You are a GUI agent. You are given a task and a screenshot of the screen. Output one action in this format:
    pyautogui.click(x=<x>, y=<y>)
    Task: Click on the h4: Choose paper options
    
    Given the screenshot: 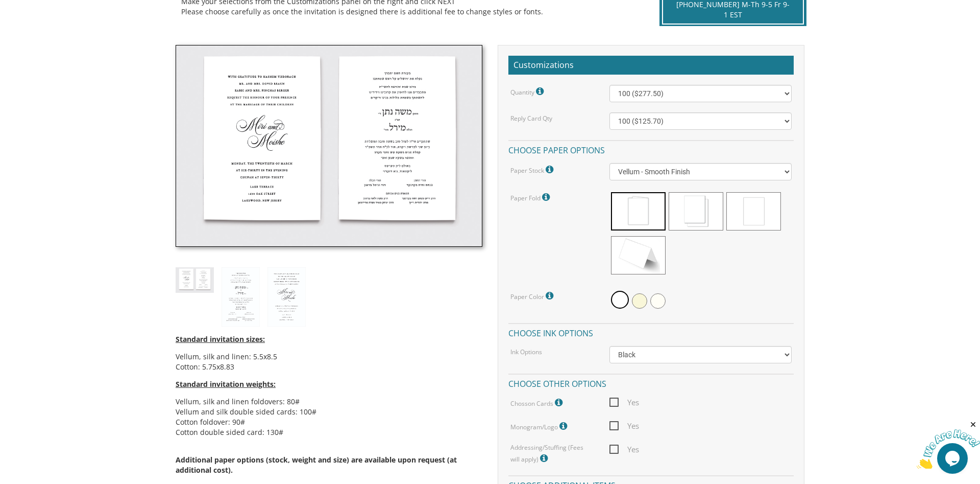 What is the action you would take?
    pyautogui.click(x=651, y=148)
    